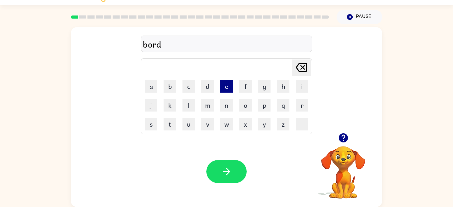  I want to click on button: Pause, so click(359, 17).